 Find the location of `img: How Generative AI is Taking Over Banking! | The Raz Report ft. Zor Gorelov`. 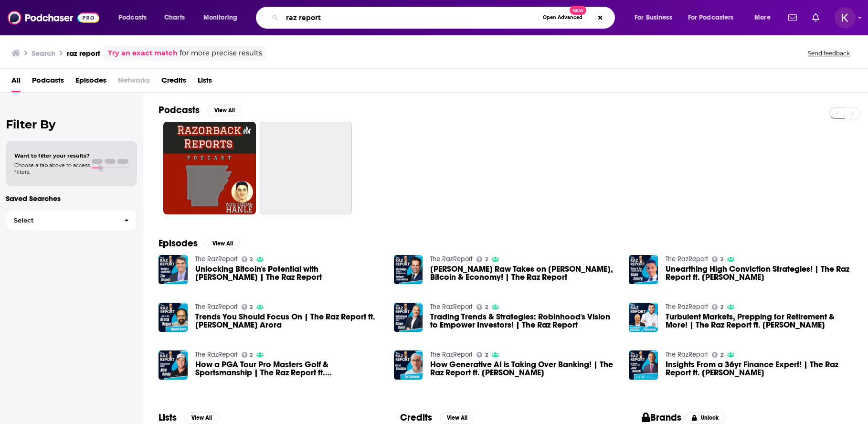

img: How Generative AI is Taking Over Banking! | The Raz Report ft. Zor Gorelov is located at coordinates (409, 365).